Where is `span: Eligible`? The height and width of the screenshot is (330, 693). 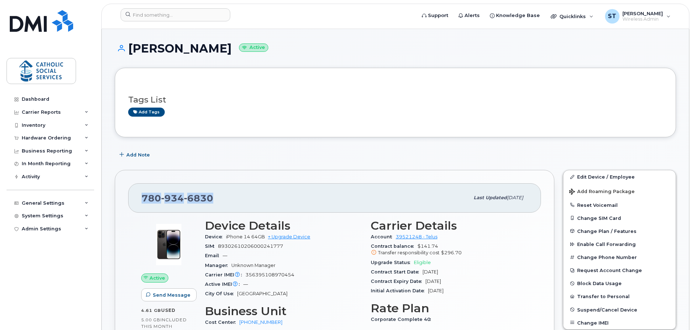 span: Eligible is located at coordinates (422, 262).